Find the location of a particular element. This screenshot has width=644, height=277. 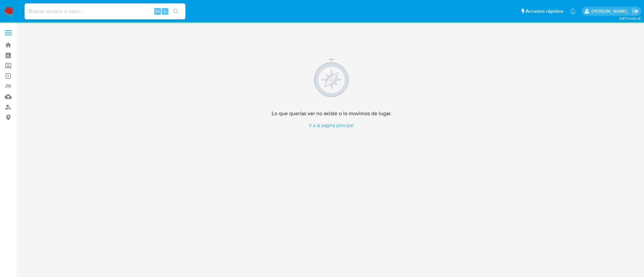

p: alicia.aldreteperez@mercadolibre.com.mx is located at coordinates (610, 11).